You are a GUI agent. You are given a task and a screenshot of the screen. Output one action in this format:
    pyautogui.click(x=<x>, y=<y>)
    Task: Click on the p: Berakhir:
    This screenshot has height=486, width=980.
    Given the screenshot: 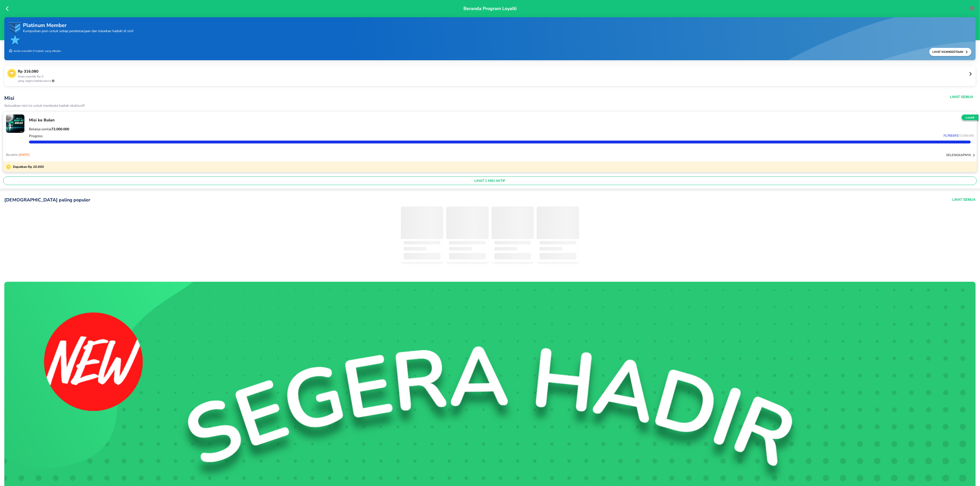 What is the action you would take?
    pyautogui.click(x=18, y=155)
    